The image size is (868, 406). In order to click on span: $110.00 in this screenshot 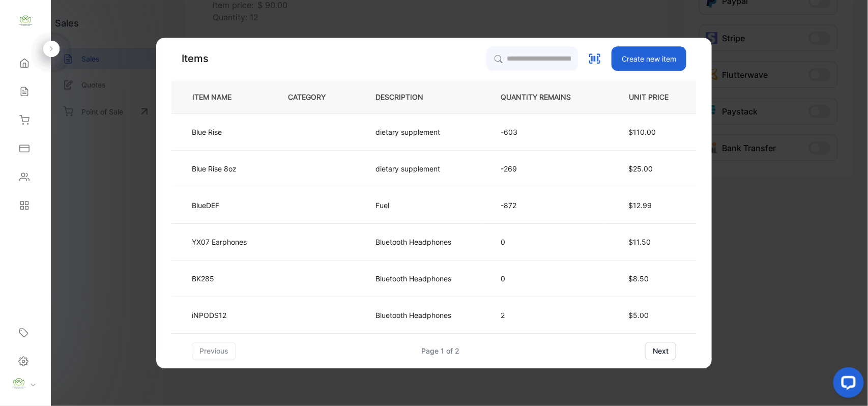, I will do `click(642, 132)`.